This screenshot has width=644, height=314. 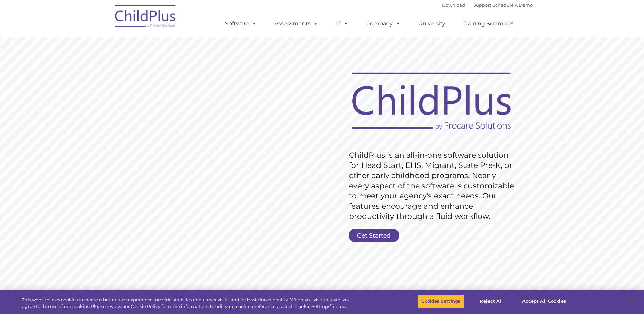 I want to click on a: Company, so click(x=383, y=24).